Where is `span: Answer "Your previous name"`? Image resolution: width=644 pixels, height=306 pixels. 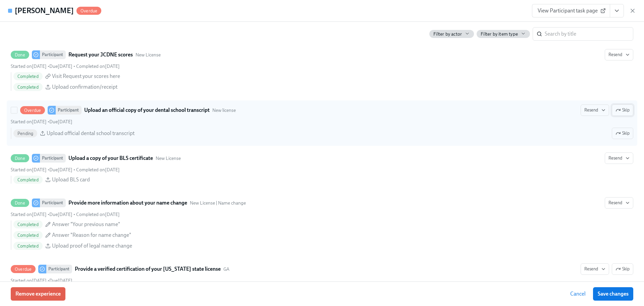 span: Answer "Your previous name" is located at coordinates (86, 224).